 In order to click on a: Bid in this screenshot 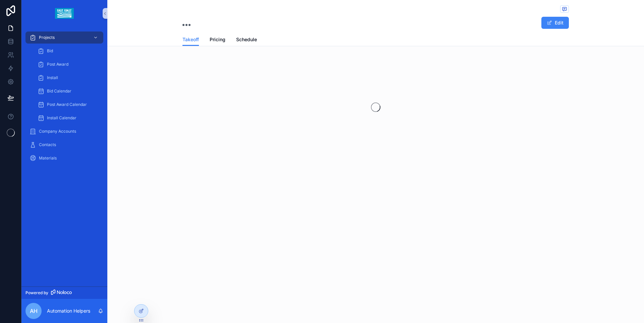, I will do `click(68, 51)`.